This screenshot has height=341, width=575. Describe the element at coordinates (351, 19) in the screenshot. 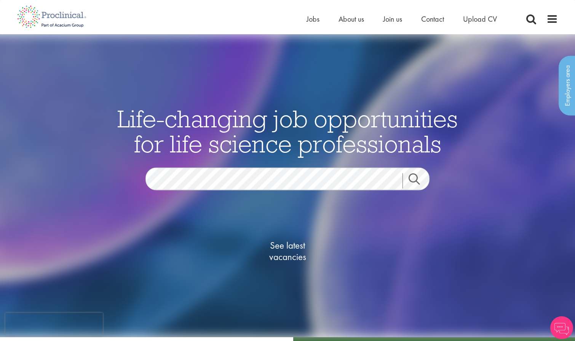

I see `a: About us` at that location.